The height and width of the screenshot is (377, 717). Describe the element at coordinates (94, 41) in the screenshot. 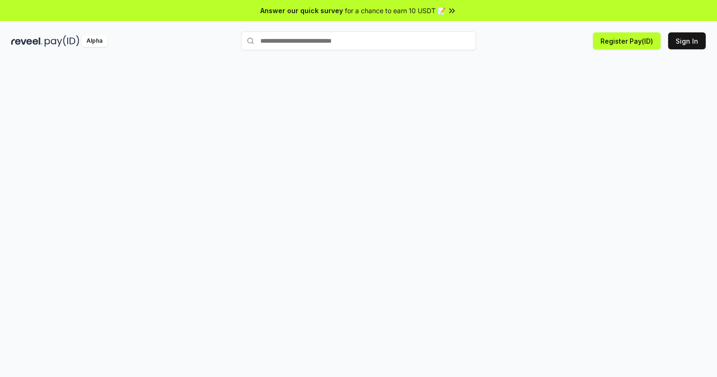

I see `div: Alpha` at that location.